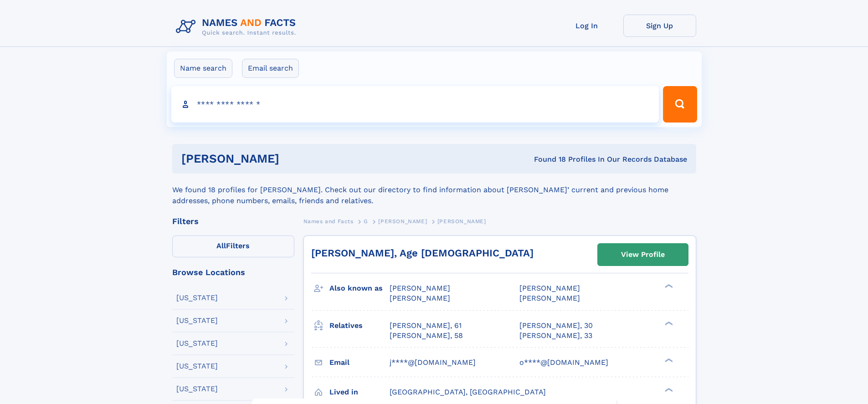  I want to click on img: Logo Names and Facts, so click(238, 27).